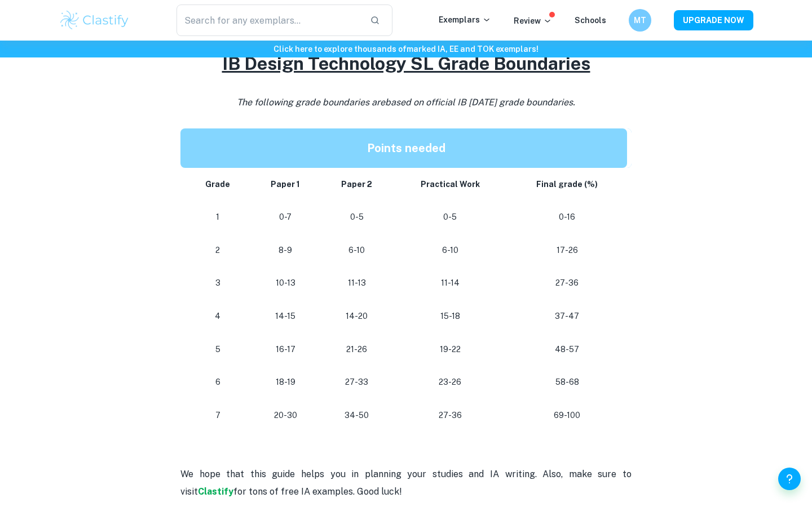  What do you see at coordinates (450, 184) in the screenshot?
I see `strong: Practical Work` at bounding box center [450, 184].